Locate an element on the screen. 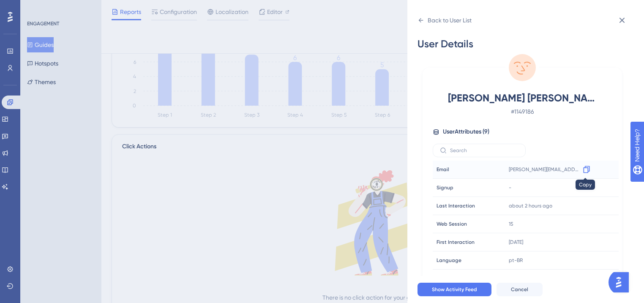 This screenshot has width=644, height=303. span: Web Session is located at coordinates (452, 224).